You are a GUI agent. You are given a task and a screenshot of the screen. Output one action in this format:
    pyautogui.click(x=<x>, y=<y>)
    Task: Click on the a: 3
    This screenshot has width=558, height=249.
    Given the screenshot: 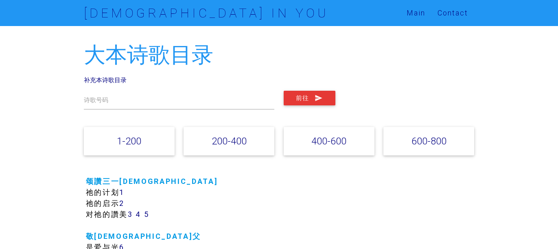 What is the action you would take?
    pyautogui.click(x=130, y=214)
    